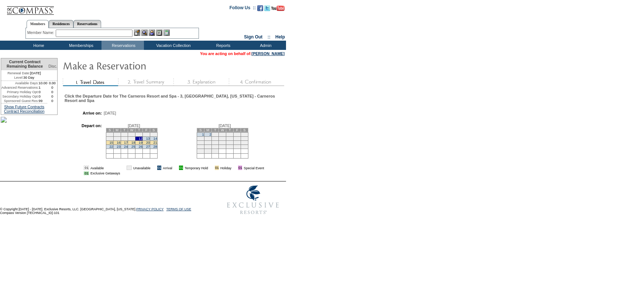 This screenshot has width=644, height=306. What do you see at coordinates (87, 23) in the screenshot?
I see `a: Reservations` at bounding box center [87, 23].